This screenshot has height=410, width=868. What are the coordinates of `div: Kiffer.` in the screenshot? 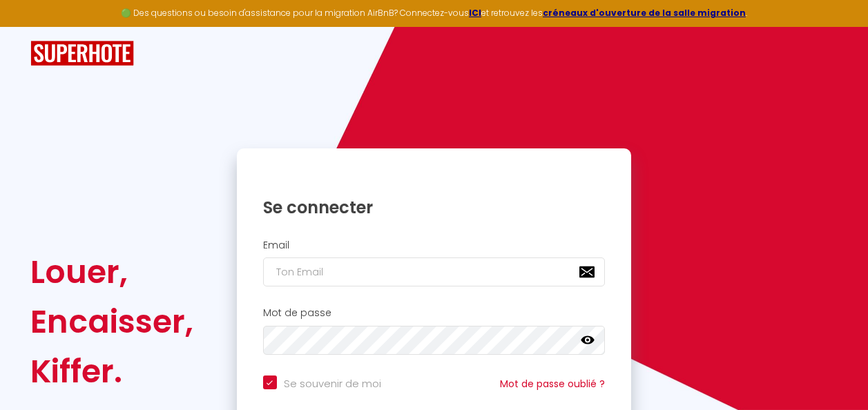 It's located at (112, 372).